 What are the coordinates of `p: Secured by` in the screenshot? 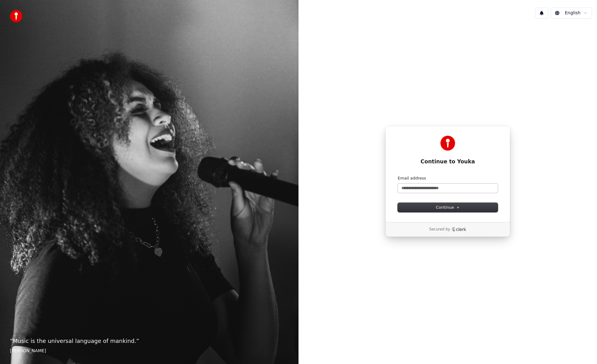 It's located at (439, 230).